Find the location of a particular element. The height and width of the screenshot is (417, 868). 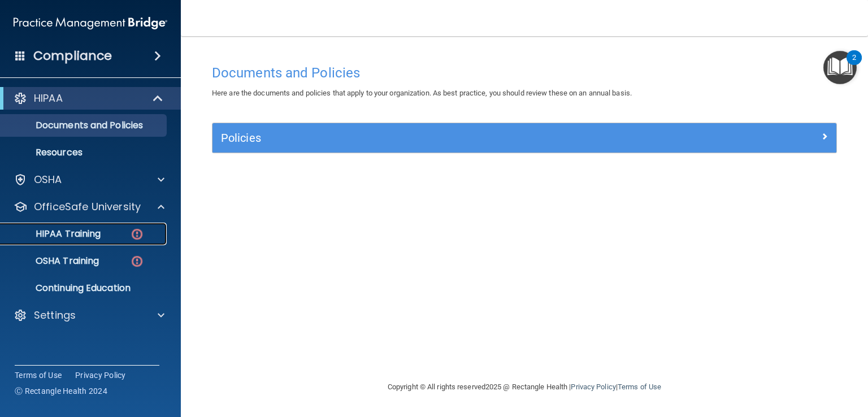

p: Settings is located at coordinates (55, 316).